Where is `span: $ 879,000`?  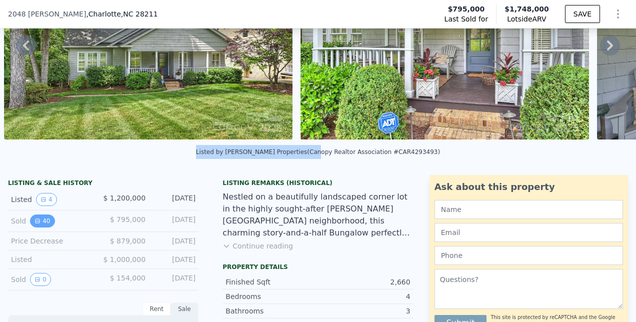 span: $ 879,000 is located at coordinates (128, 241).